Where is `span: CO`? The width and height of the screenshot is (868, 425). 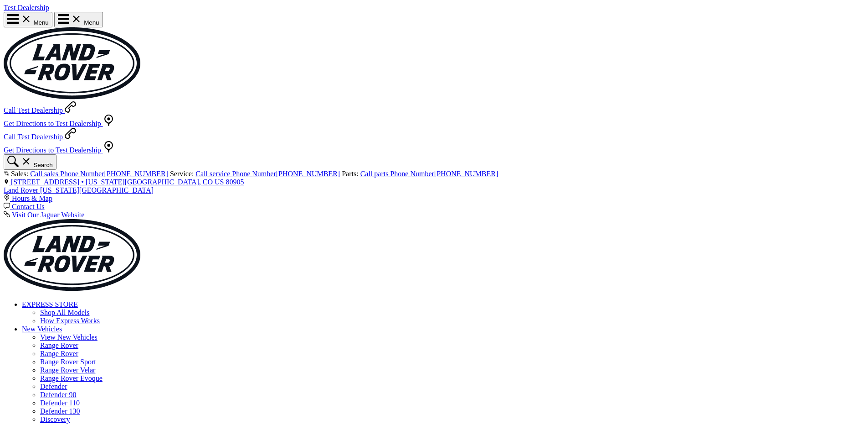
span: CO is located at coordinates (208, 181).